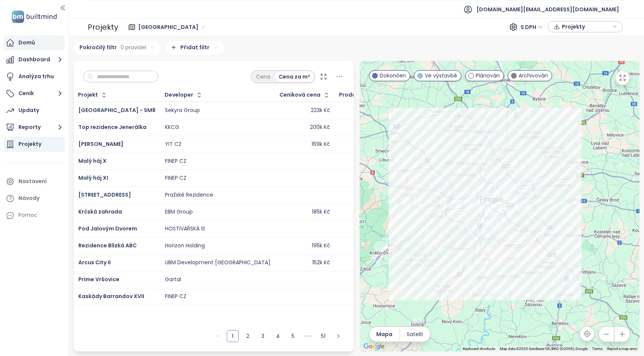 This screenshot has width=644, height=356. Describe the element at coordinates (88, 95) in the screenshot. I see `div: Projekt` at that location.